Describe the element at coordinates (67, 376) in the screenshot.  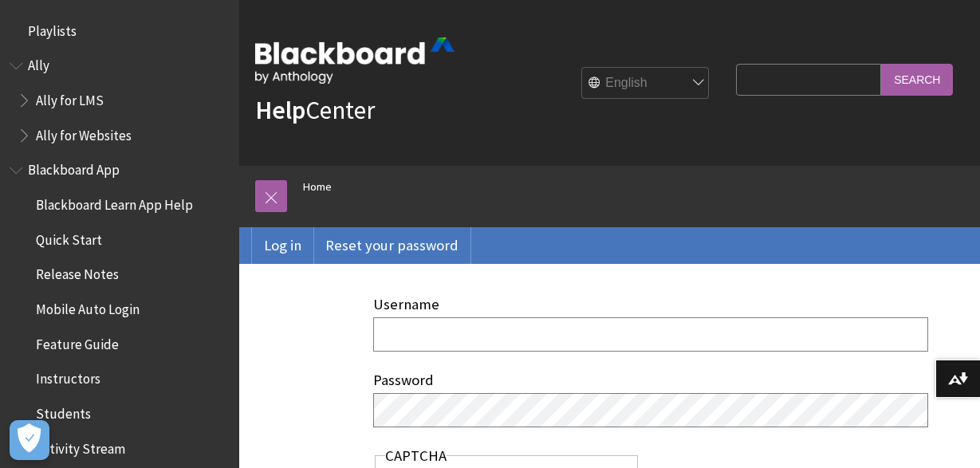
I see `span: Instructors` at that location.